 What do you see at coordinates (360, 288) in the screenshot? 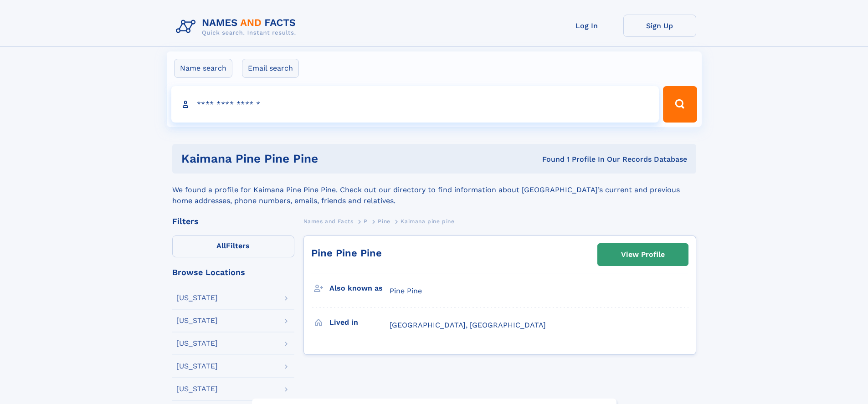
I see `h3: Also known as` at bounding box center [360, 288].